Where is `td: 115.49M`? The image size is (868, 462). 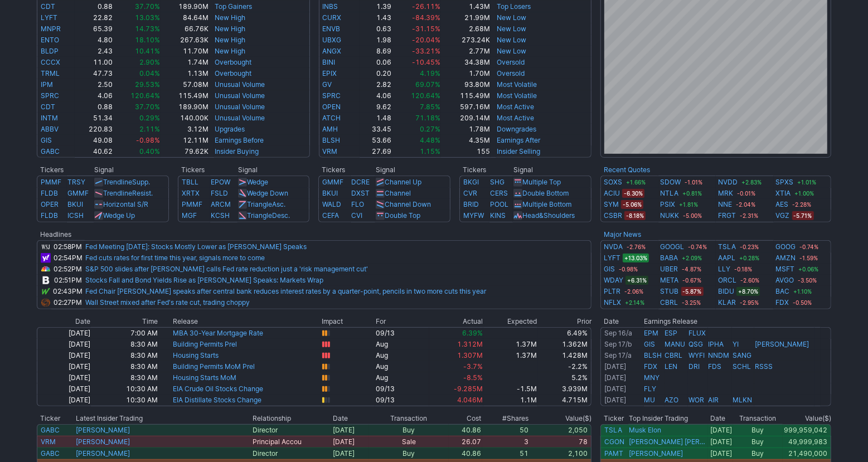 td: 115.49M is located at coordinates (185, 96).